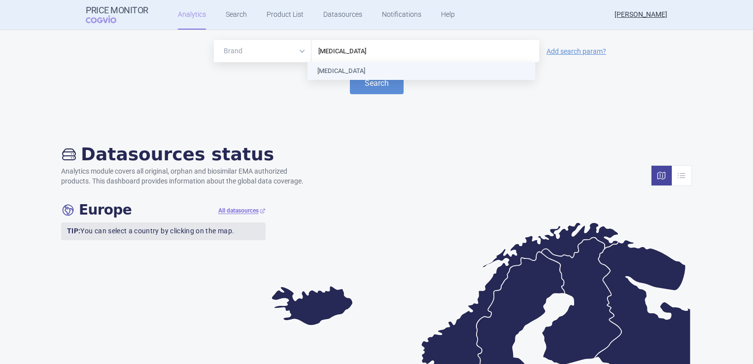  I want to click on a: Price MonitorCOGVIO, so click(117, 15).